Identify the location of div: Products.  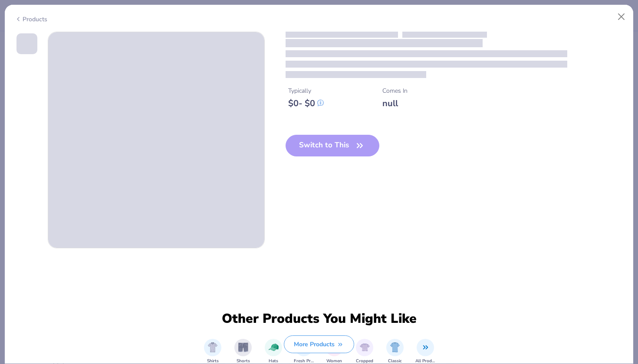
(31, 19).